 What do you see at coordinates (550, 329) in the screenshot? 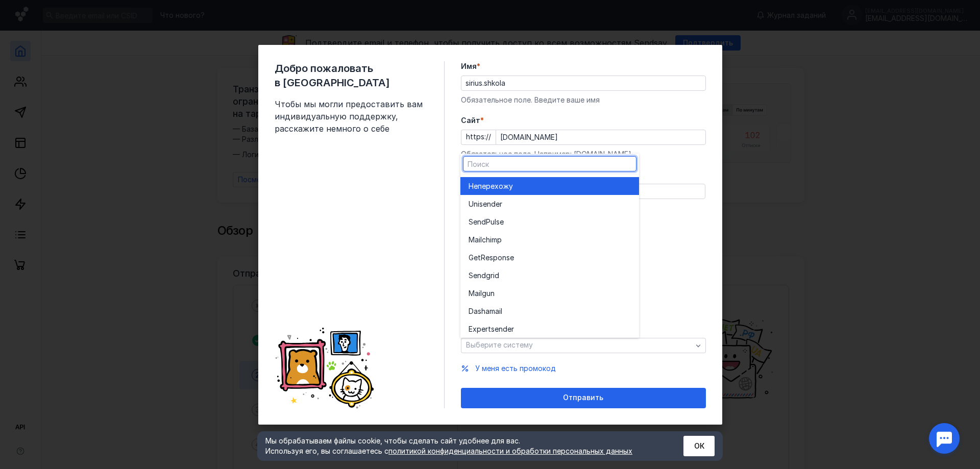
I see `button: Expertsender` at bounding box center [550, 329].